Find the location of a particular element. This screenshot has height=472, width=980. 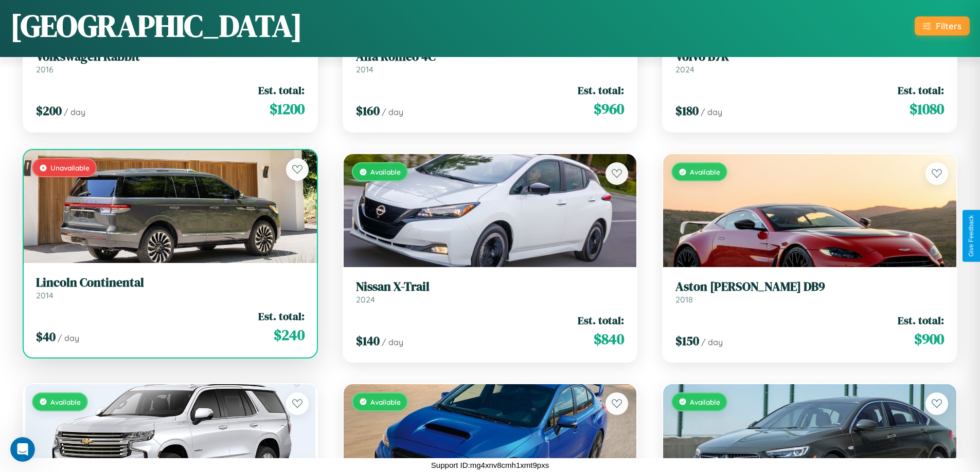

h3: Volvo B7R is located at coordinates (809, 57).